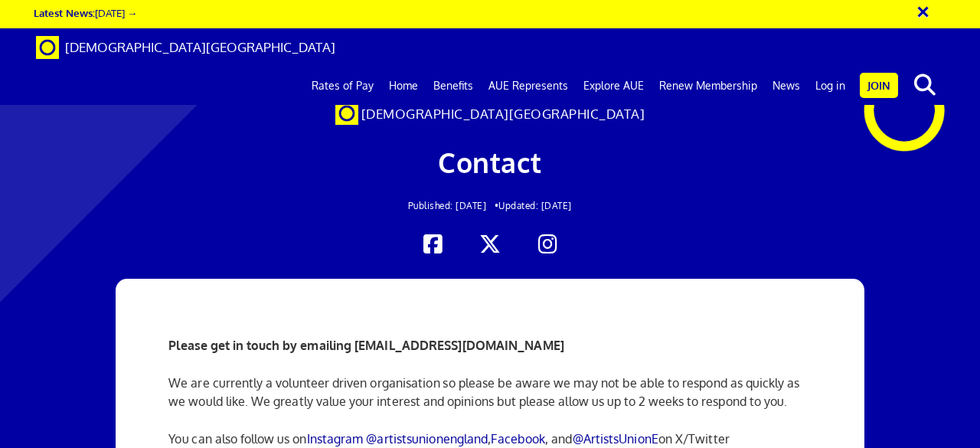  What do you see at coordinates (786, 85) in the screenshot?
I see `a: News` at bounding box center [786, 85].